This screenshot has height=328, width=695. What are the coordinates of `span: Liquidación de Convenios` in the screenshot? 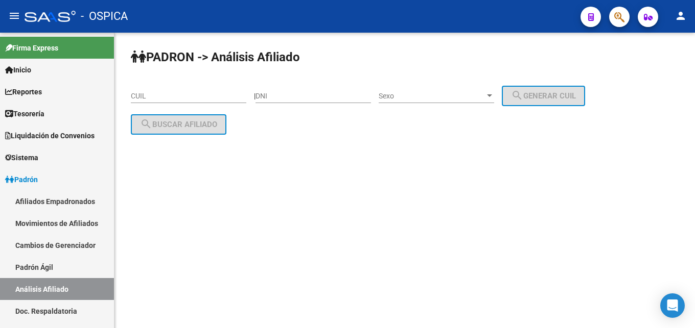 It's located at (50, 136).